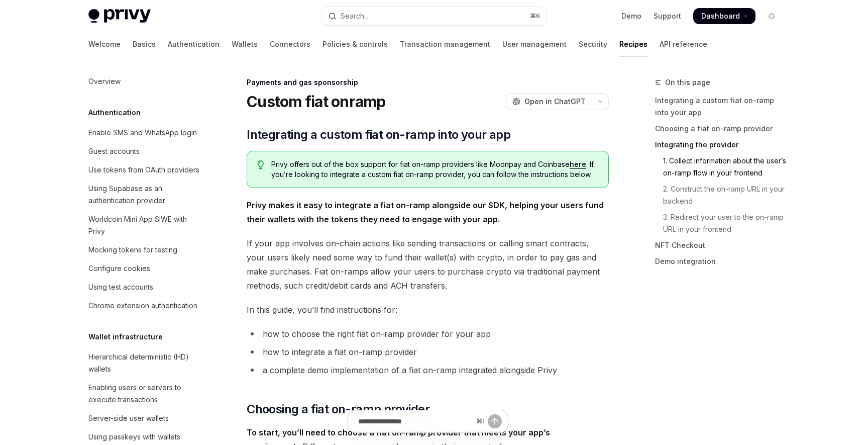 This screenshot has width=868, height=445. What do you see at coordinates (721, 16) in the screenshot?
I see `span: Dashboard` at bounding box center [721, 16].